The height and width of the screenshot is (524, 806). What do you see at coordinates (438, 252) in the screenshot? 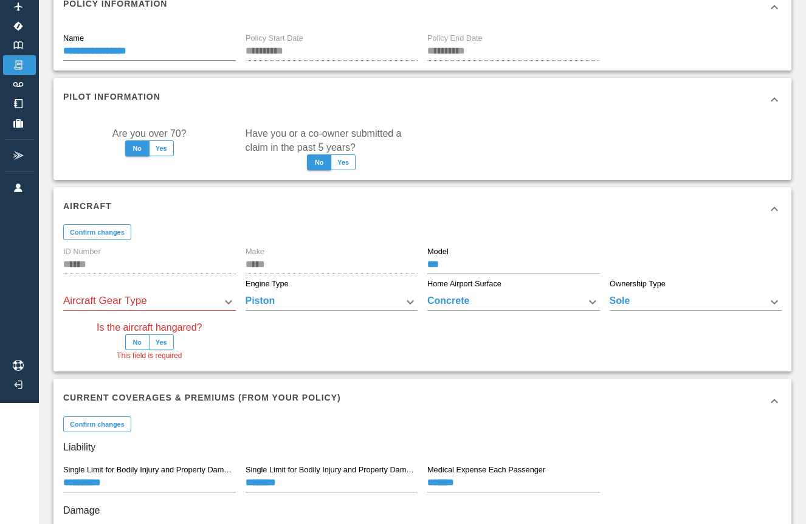
I see `label: Model` at bounding box center [438, 252].